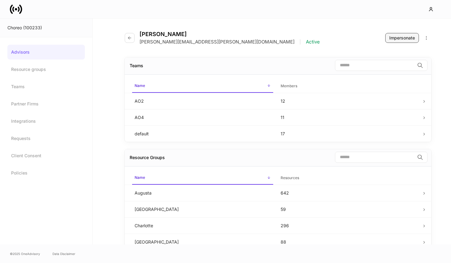 Image resolution: width=451 pixels, height=263 pixels. What do you see at coordinates (402, 38) in the screenshot?
I see `button: Impersonate` at bounding box center [402, 38].